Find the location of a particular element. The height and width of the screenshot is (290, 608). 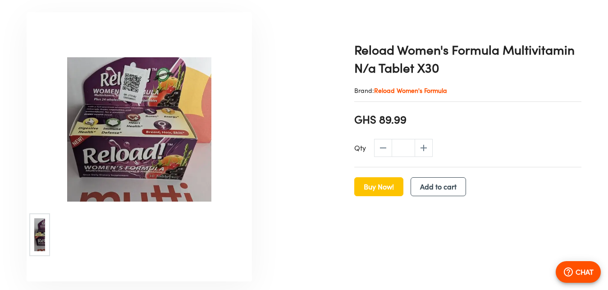

span: Buy Now! is located at coordinates (379, 187).